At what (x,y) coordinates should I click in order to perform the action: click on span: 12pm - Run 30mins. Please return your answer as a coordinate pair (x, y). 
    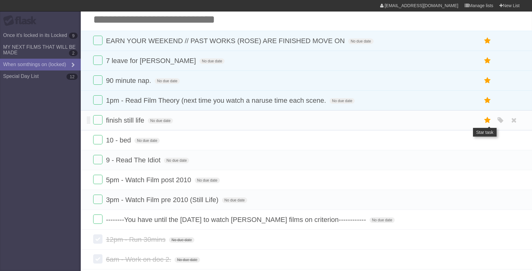
    Looking at the image, I should click on (136, 240).